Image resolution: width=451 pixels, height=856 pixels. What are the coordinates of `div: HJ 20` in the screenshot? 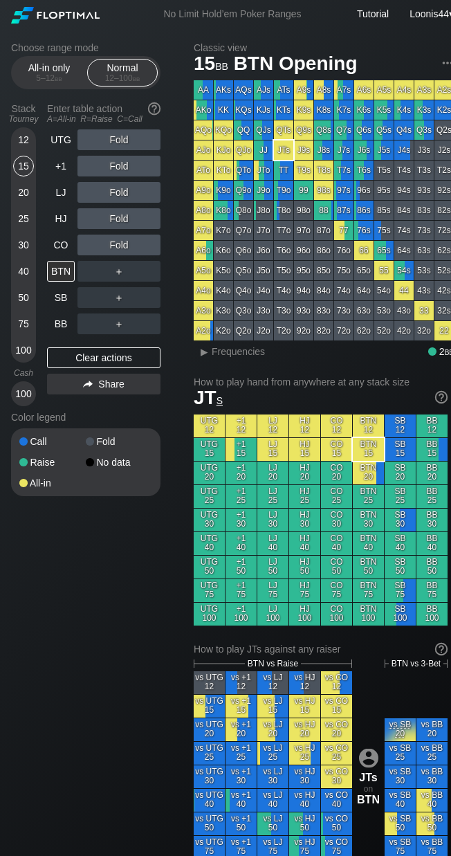 It's located at (304, 472).